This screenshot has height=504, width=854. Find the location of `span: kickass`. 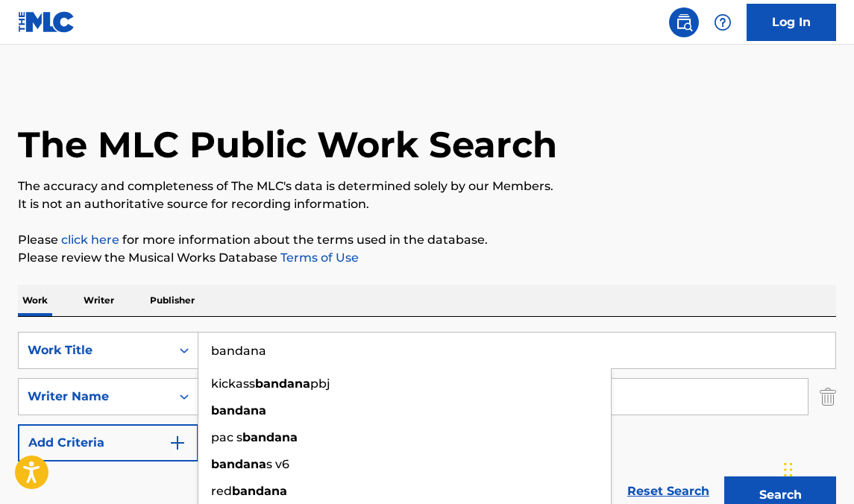

span: kickass is located at coordinates (233, 383).